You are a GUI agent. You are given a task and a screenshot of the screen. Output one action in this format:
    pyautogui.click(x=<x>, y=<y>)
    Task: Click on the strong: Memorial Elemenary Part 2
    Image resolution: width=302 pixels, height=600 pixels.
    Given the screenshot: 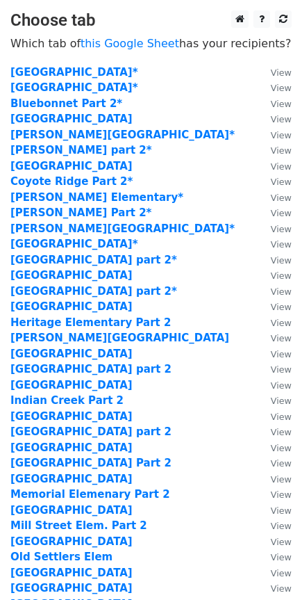 What is the action you would take?
    pyautogui.click(x=90, y=494)
    